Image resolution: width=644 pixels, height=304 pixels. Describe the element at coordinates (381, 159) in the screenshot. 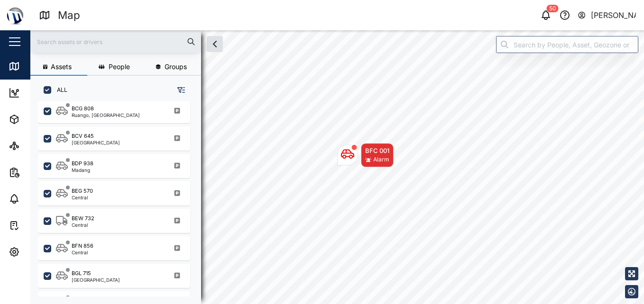

I see `div: Alarm` at that location.